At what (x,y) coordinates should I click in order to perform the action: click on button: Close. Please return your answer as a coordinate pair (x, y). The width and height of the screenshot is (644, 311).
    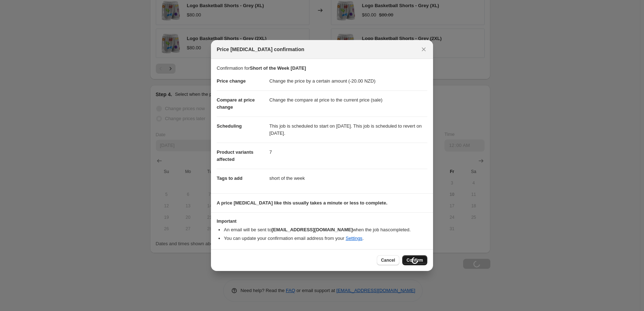
    Looking at the image, I should click on (424, 50).